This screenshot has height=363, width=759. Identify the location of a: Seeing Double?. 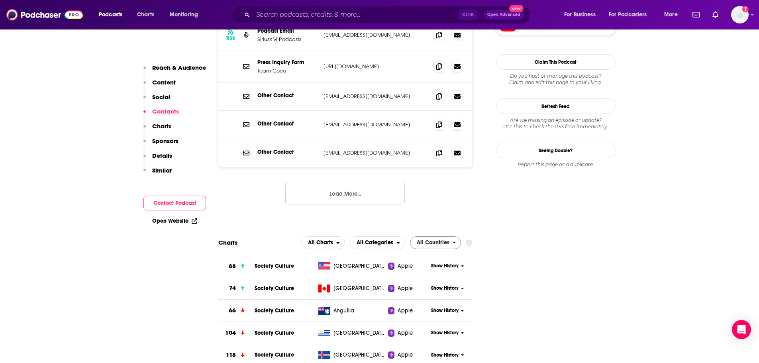
(556, 150).